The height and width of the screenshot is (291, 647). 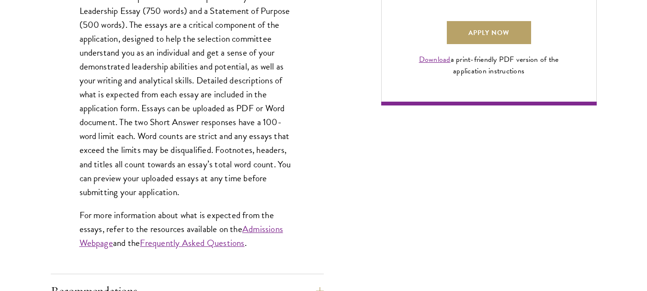 What do you see at coordinates (192, 242) in the screenshot?
I see `a: Frequently Asked Questions` at bounding box center [192, 242].